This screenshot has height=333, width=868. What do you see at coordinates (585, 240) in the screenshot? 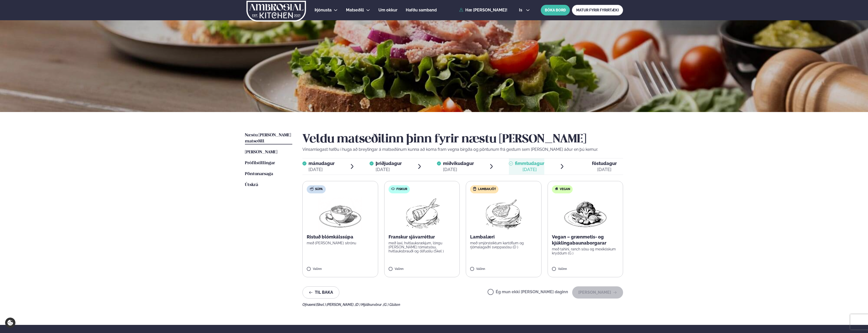
I see `p: Vegan – grænmetis- og kjúklingabaunaborgarar` at bounding box center [585, 240].